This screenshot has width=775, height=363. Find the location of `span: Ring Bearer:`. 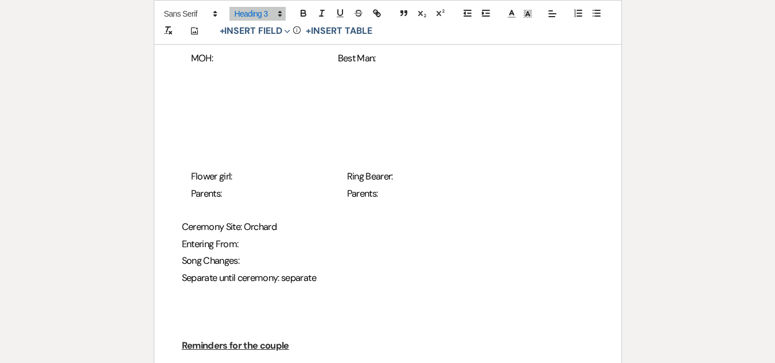

span: Ring Bearer: is located at coordinates (370, 176).